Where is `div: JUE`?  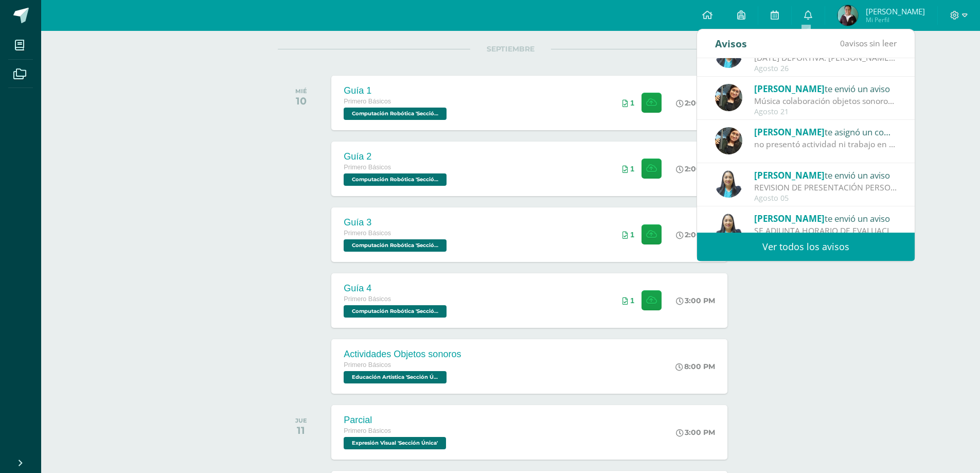 div: JUE is located at coordinates (301, 420).